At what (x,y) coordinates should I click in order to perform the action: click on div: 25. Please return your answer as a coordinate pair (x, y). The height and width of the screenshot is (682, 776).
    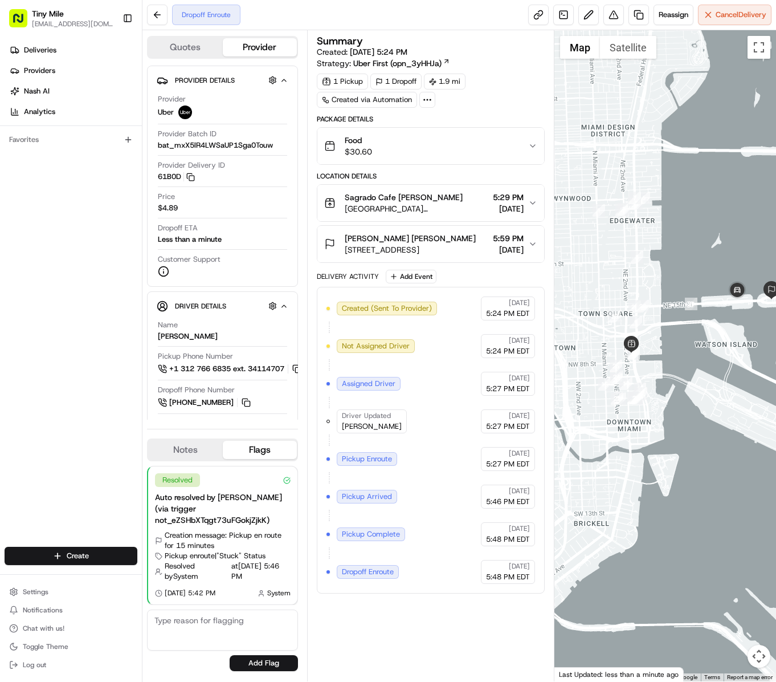
    Looking at the image, I should click on (616, 366).